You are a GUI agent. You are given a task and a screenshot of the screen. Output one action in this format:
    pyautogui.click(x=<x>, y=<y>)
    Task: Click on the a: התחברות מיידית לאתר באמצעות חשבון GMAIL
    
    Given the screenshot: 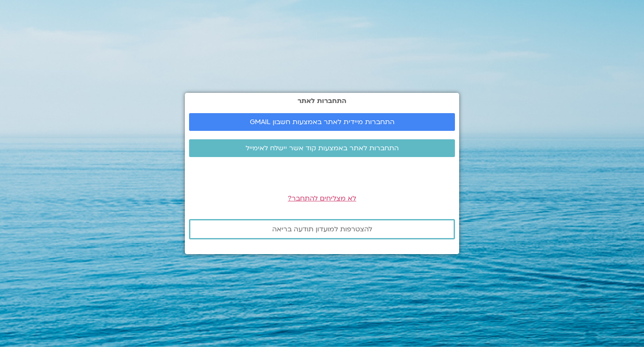 What is the action you would take?
    pyautogui.click(x=322, y=122)
    